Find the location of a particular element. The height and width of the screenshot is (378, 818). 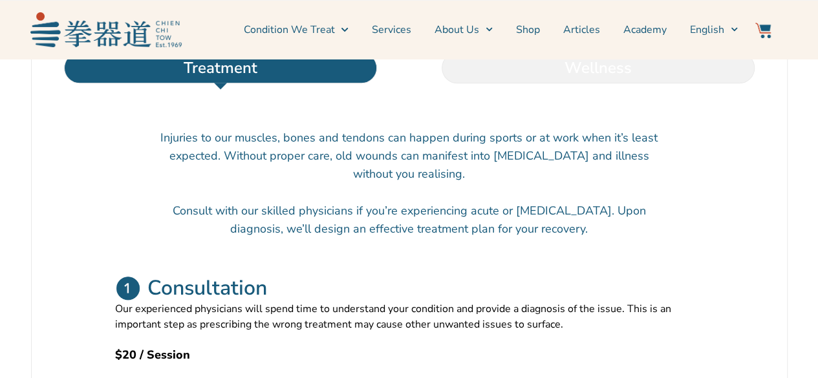

a: Shop is located at coordinates (528, 30).